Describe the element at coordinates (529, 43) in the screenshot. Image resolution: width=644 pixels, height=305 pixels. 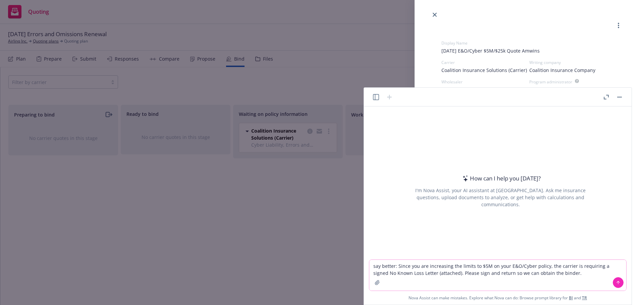
I see `div: Display Name` at that location.